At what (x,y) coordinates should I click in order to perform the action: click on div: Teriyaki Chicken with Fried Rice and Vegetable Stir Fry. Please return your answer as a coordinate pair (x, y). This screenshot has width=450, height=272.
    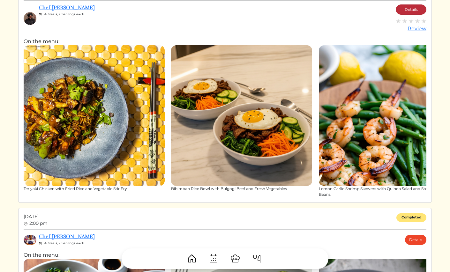
    Looking at the image, I should click on (94, 189).